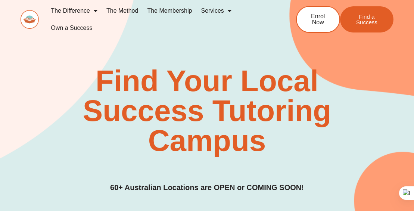  What do you see at coordinates (216, 11) in the screenshot?
I see `a: Services` at bounding box center [216, 11].